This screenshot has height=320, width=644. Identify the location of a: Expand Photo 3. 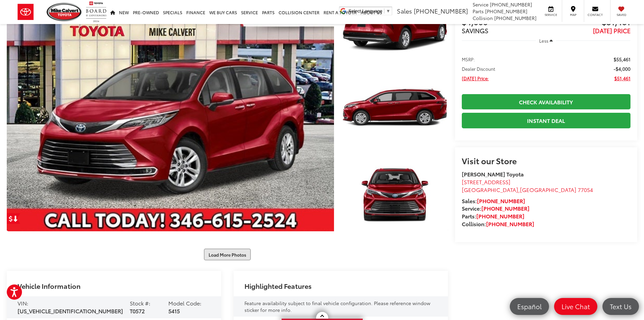
(395, 191).